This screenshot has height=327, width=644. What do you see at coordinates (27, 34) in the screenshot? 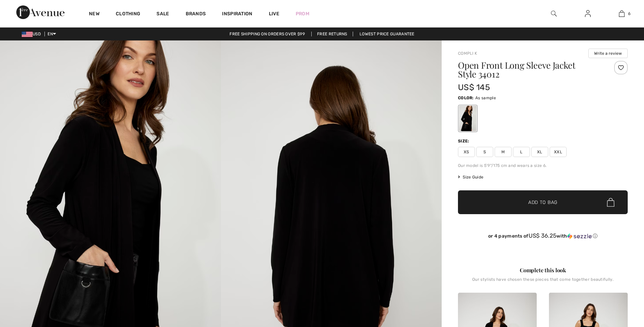
I see `img: US Dollar` at bounding box center [27, 34].